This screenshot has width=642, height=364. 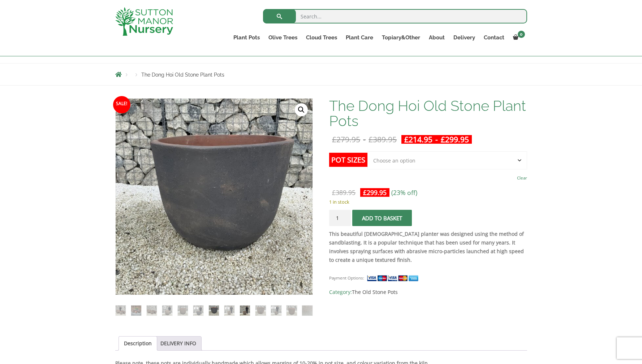 What do you see at coordinates (230, 311) in the screenshot?
I see `img: The Dong Hoi Old Stone Plant Pots - Image 8` at bounding box center [230, 311].